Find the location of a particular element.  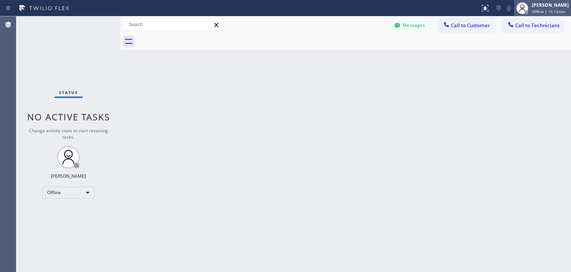

span: Call to Customer is located at coordinates (471, 25).